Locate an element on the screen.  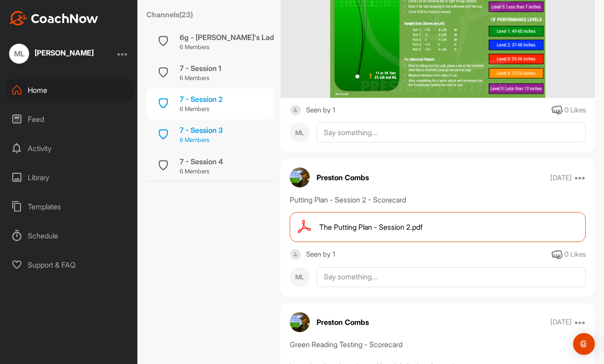
label: Channels ( 23 ) is located at coordinates (169, 15).